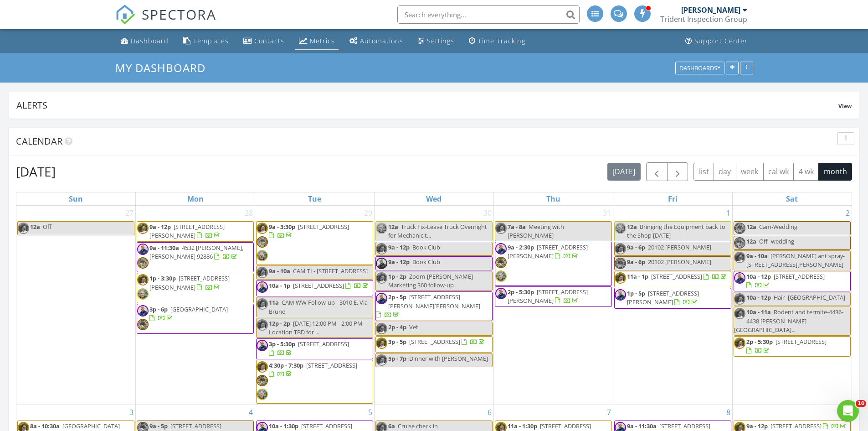  I want to click on span: 9a - 10a, so click(757, 256).